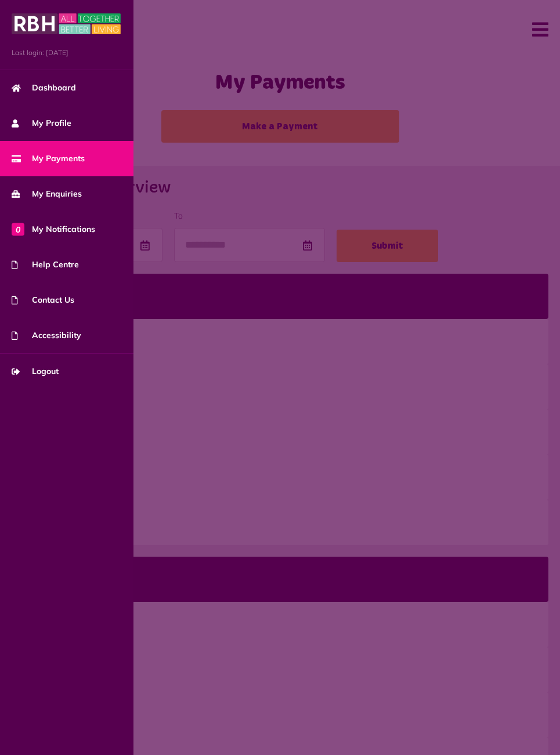 This screenshot has width=560, height=755. Describe the element at coordinates (48, 158) in the screenshot. I see `span: My Payments` at that location.